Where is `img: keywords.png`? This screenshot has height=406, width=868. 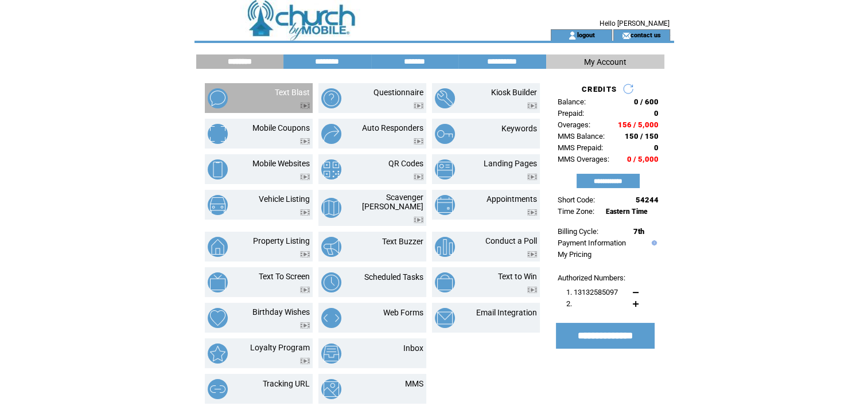
img: keywords.png is located at coordinates (445, 134).